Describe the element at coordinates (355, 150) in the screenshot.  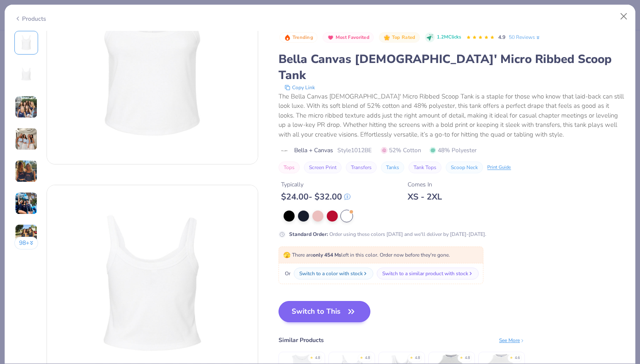
I see `span: Style 1012BE` at that location.